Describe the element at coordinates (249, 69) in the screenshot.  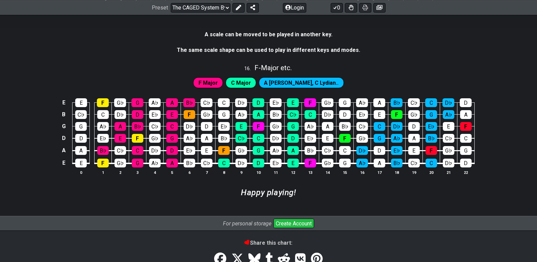
I see `span: 16 .` at that location.